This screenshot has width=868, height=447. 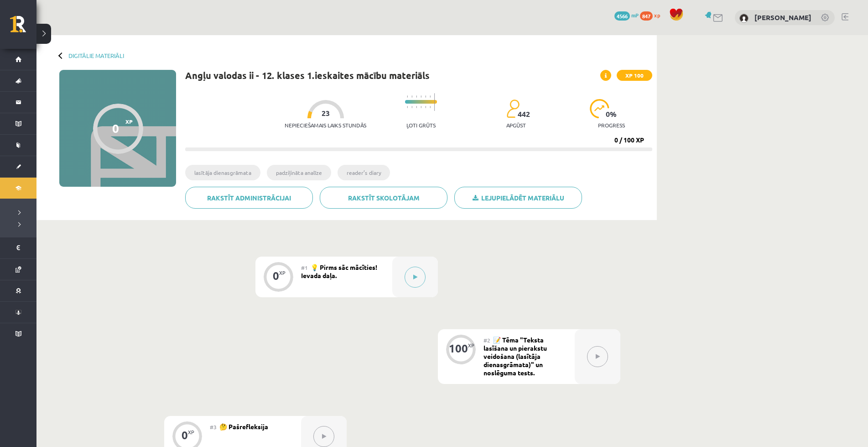 I want to click on img: icon-long-line-d9ea69661e0d244f92f715978eff75569469978d946b2353a9bb055b3ed8787d.svg, so click(x=435, y=102).